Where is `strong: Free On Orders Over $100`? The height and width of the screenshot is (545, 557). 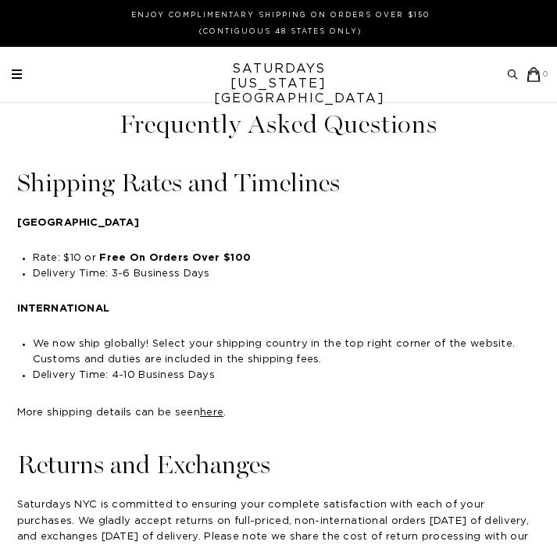
strong: Free On Orders Over $100 is located at coordinates (175, 258).